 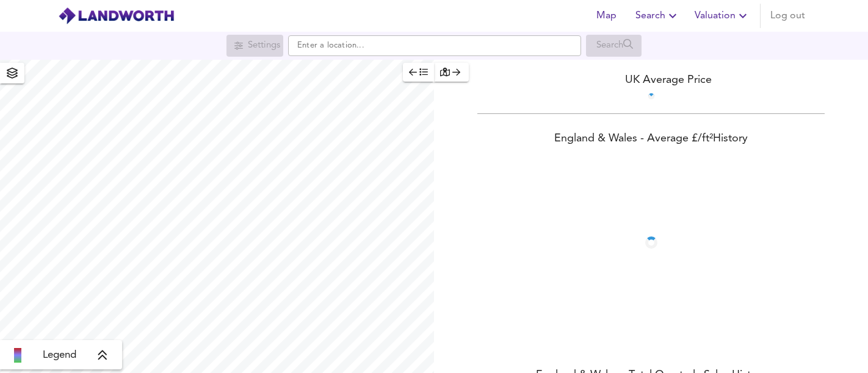 I want to click on span: Legend, so click(x=59, y=355).